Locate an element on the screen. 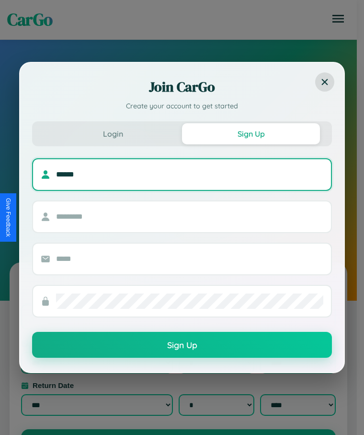 This screenshot has height=435, width=364. h2: Join CarGo is located at coordinates (182, 87).